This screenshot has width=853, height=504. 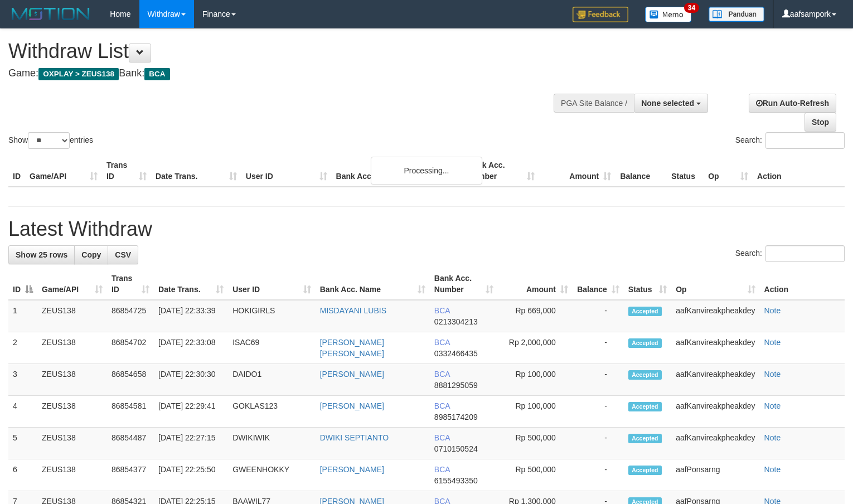 What do you see at coordinates (736, 14) in the screenshot?
I see `img: panduan.png` at bounding box center [736, 14].